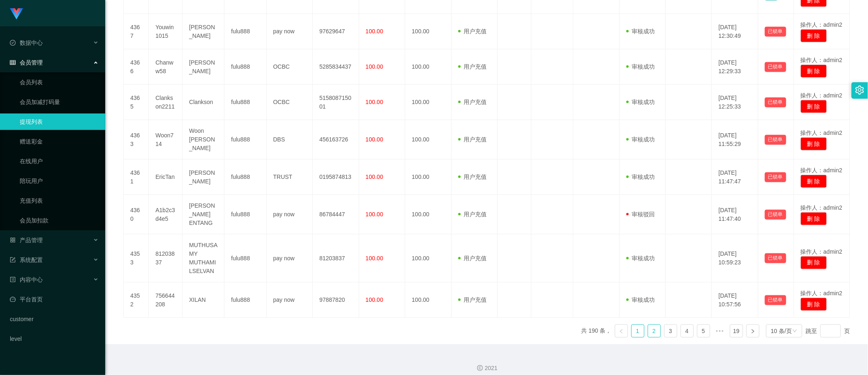  Describe the element at coordinates (54, 319) in the screenshot. I see `a: customer` at that location.